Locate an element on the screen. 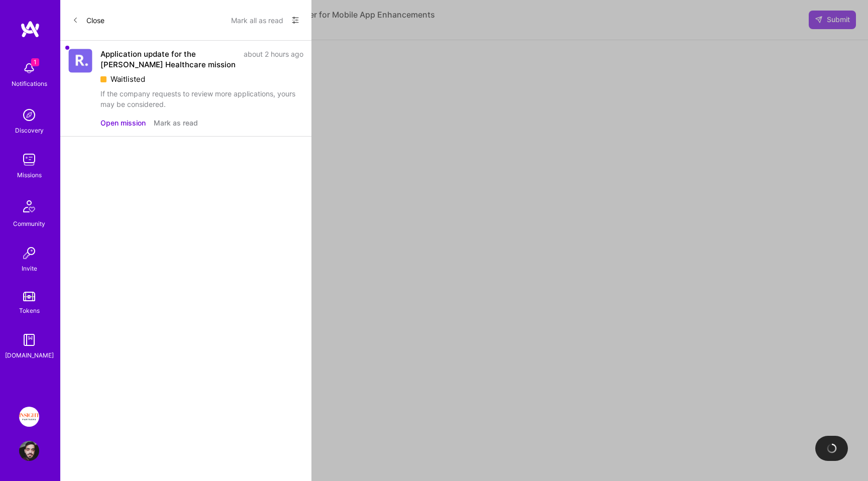 The width and height of the screenshot is (868, 481). div: about 2 hours ago is located at coordinates (273, 59).